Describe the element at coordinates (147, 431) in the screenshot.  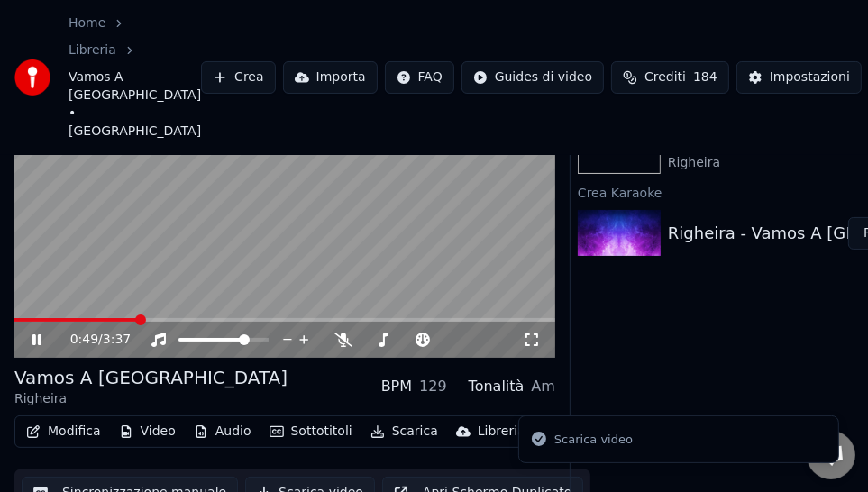
I see `button: Video` at that location.